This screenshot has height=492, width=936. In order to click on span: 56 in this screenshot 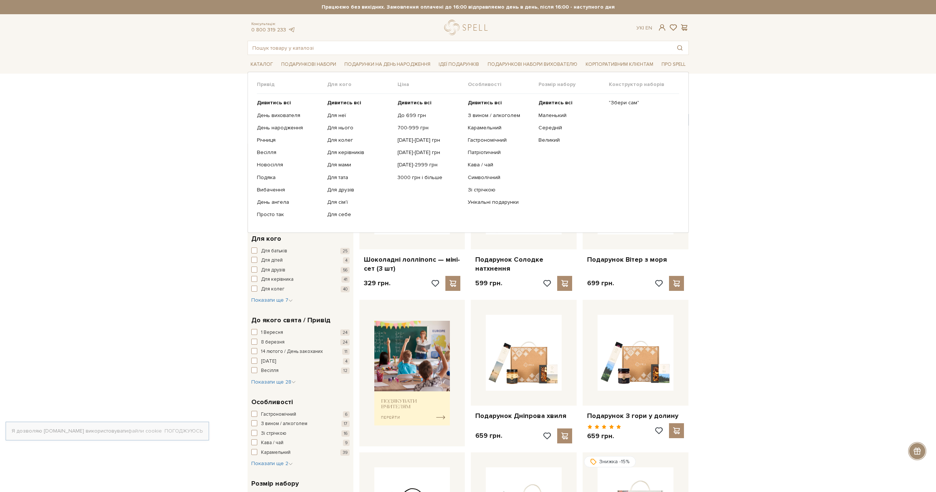, I will do `click(345, 270)`.